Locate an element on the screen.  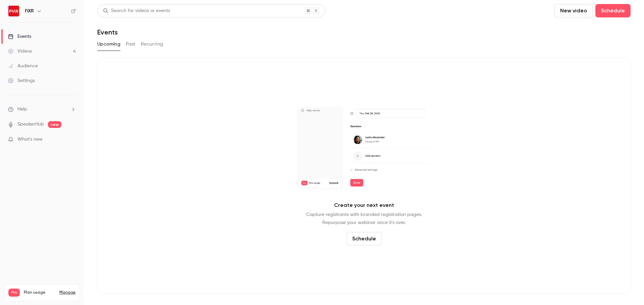
div: Settings is located at coordinates (22, 81).